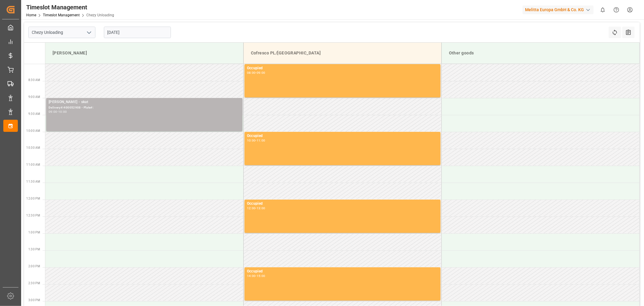 The image size is (644, 306). What do you see at coordinates (616, 10) in the screenshot?
I see `button: Help Center` at bounding box center [616, 10].